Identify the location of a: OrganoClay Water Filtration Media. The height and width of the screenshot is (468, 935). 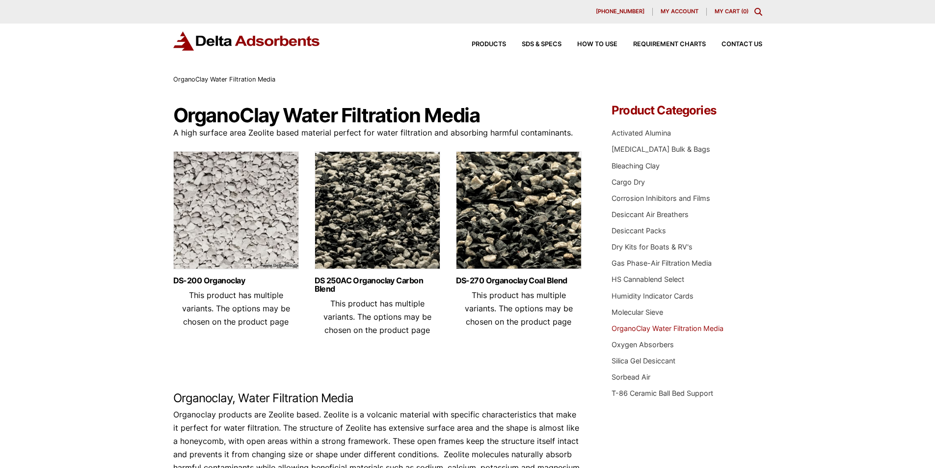
(667, 328).